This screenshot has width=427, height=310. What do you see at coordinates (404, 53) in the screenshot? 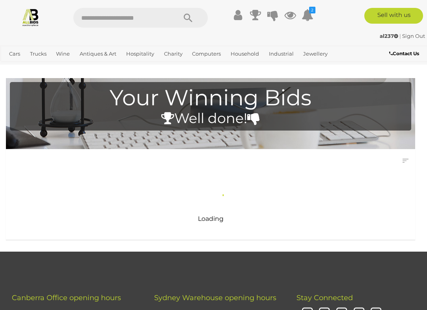
I see `b: Contact Us` at bounding box center [404, 53].